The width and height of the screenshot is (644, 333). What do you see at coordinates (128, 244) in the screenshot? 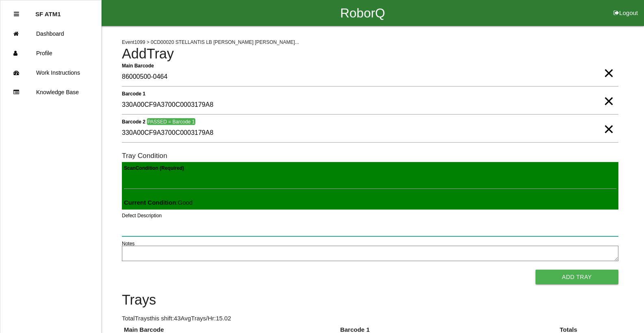
I see `label: Notes` at bounding box center [128, 244].